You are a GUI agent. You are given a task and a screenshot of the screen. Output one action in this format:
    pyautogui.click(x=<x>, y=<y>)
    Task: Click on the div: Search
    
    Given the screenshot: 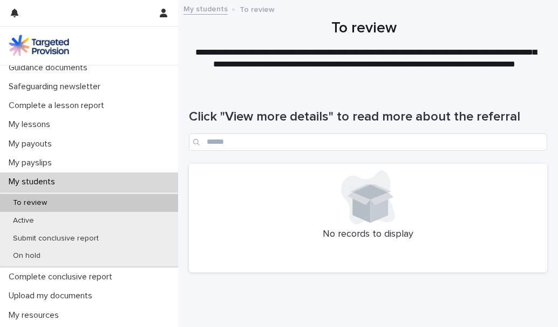 What is the action you would take?
    pyautogui.click(x=368, y=142)
    